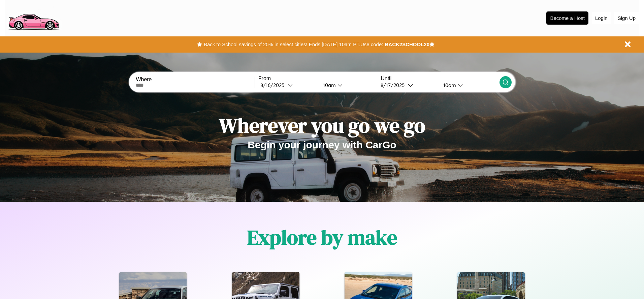  I want to click on button: Sign Up, so click(626, 18).